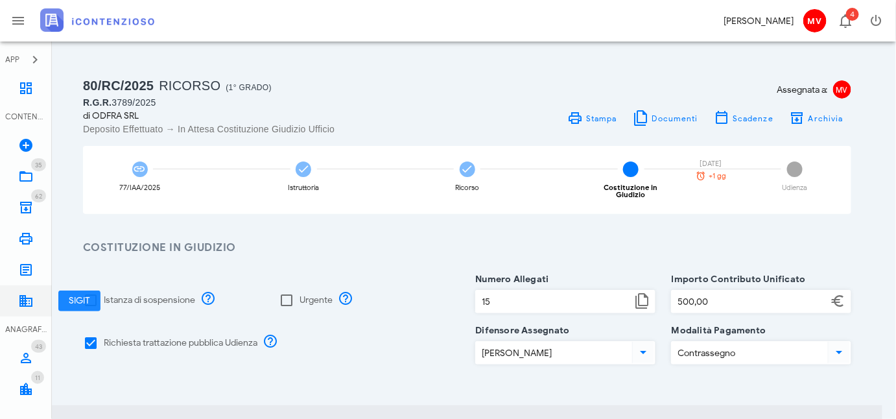 The height and width of the screenshot is (419, 896). I want to click on span: (1° Grado), so click(248, 88).